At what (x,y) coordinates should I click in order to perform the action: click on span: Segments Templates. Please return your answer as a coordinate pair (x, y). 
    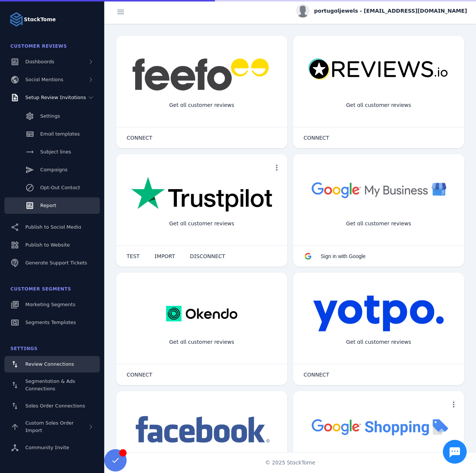
    Looking at the image, I should click on (51, 322).